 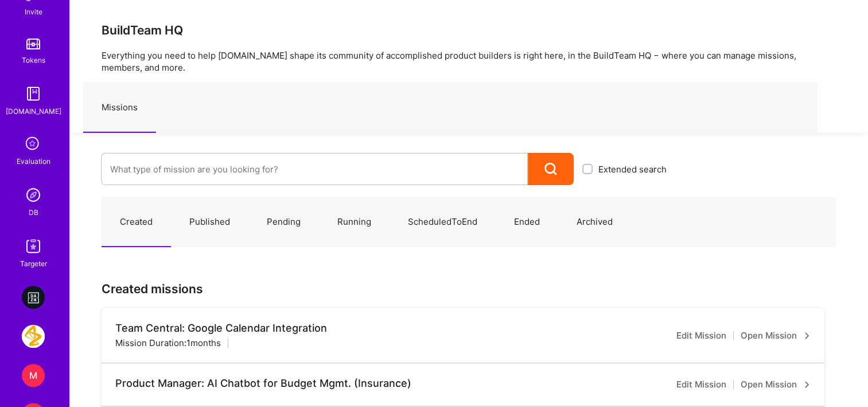 I want to click on input: What type of mission are you looking for?, so click(x=314, y=169).